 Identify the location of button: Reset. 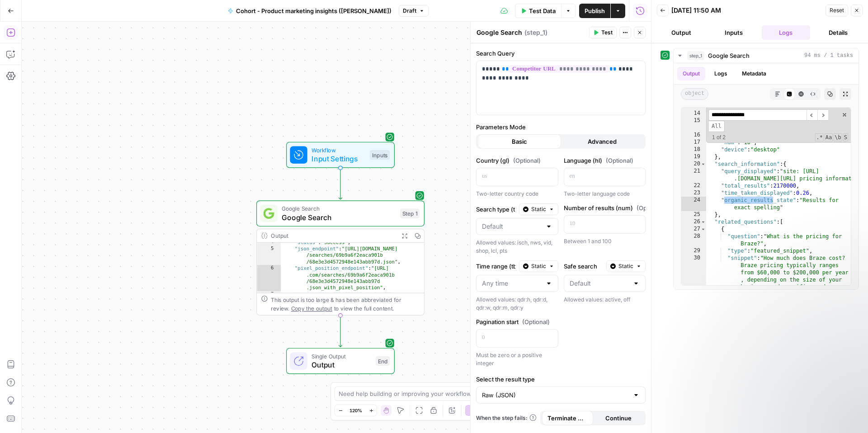
(837, 10).